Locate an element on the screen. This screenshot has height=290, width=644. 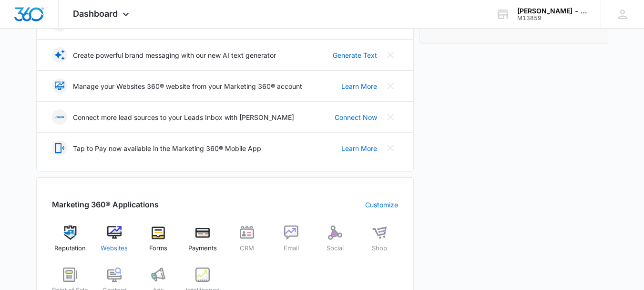
span: Social is located at coordinates (335, 248).